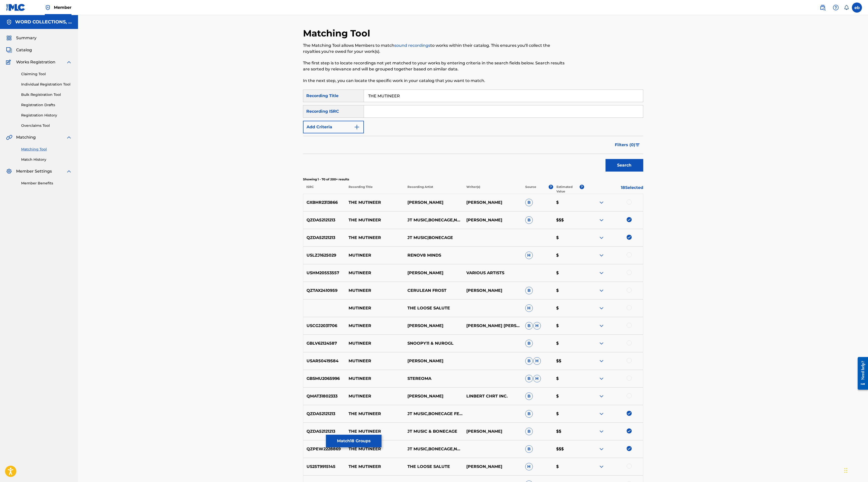  Describe the element at coordinates (836, 7) in the screenshot. I see `div: Help` at that location.